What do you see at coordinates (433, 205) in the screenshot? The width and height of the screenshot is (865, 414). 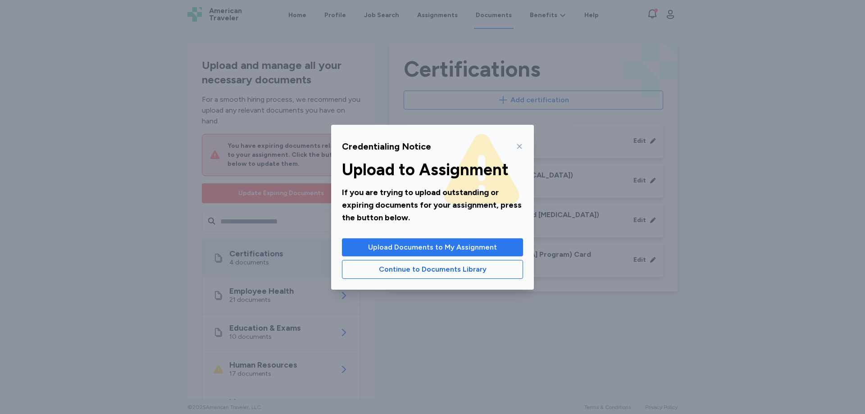 I see `div: If you are trying to upload outstanding or expiring documents for your assignment, press the butt...` at bounding box center [433, 205].